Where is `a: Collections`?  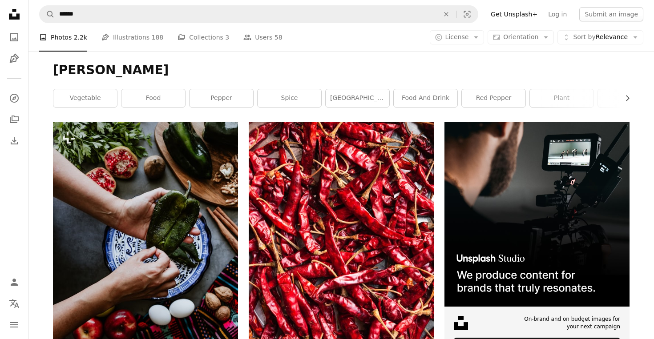 a: Collections is located at coordinates (14, 120).